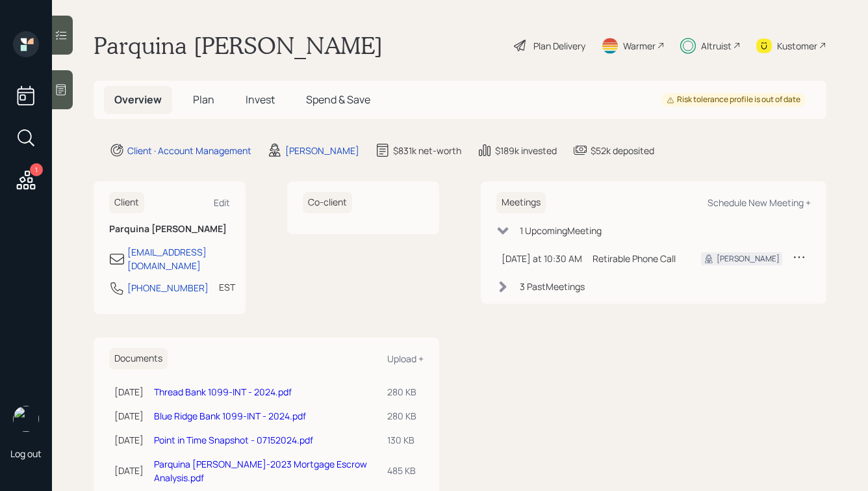 This screenshot has width=868, height=491. I want to click on h6: Client, so click(127, 202).